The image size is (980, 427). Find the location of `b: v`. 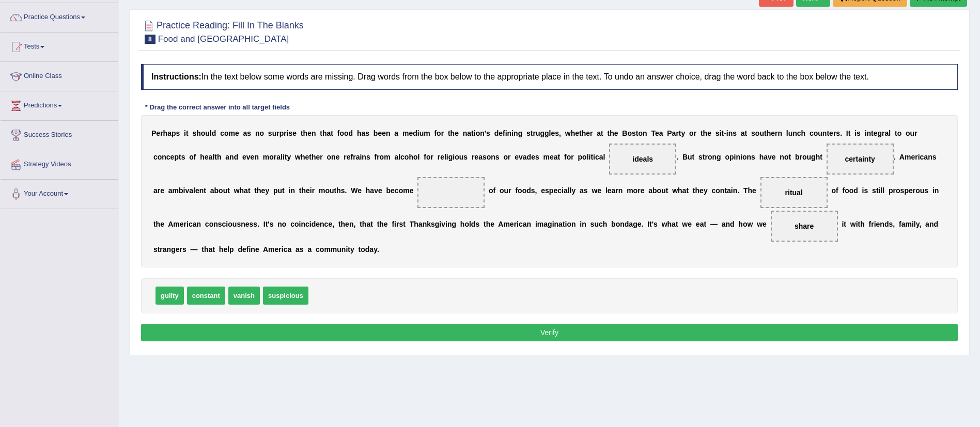

b: v is located at coordinates (521, 157).